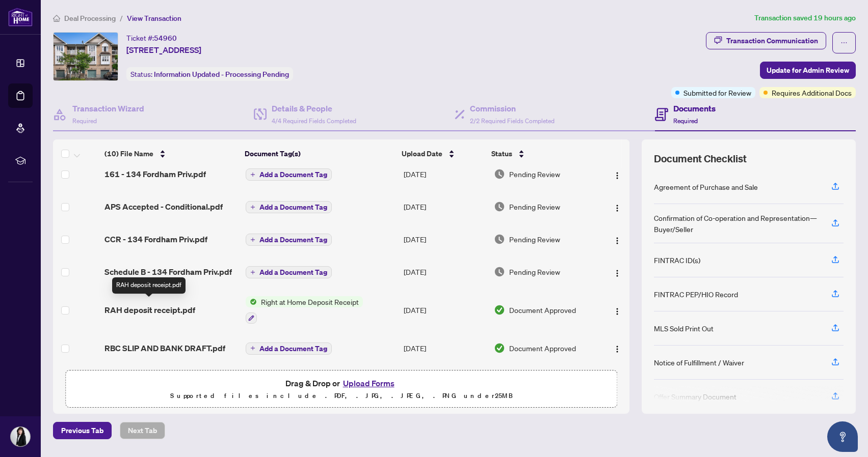 The width and height of the screenshot is (868, 457). What do you see at coordinates (314, 108) in the screenshot?
I see `h4: Details & People` at bounding box center [314, 108].